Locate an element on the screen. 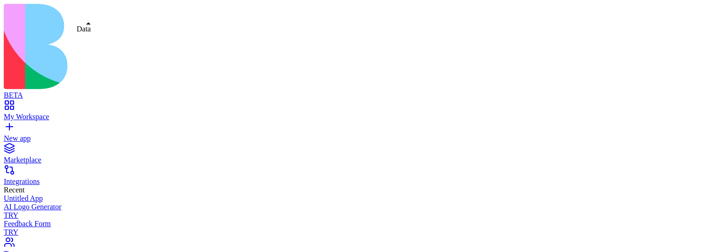 This screenshot has width=711, height=252. a: New app is located at coordinates (355, 134).